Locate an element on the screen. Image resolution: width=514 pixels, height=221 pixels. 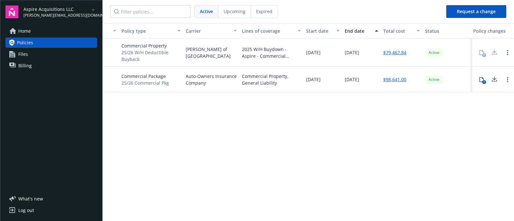
div: Status is located at coordinates (447, 31).